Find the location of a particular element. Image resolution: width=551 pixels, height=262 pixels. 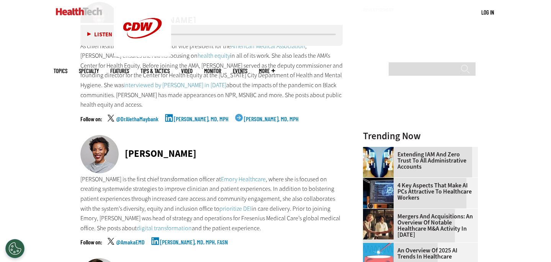

a: MonITor is located at coordinates (213, 71).